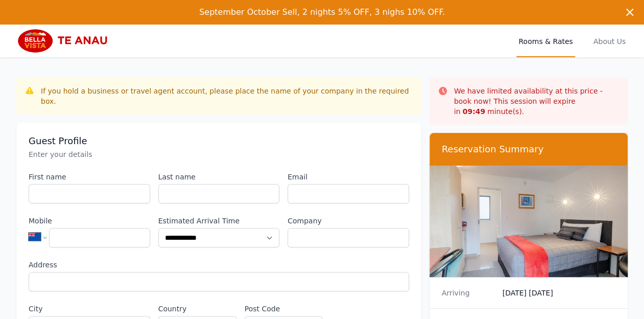 The image size is (644, 319). What do you see at coordinates (322, 12) in the screenshot?
I see `span: September October Sell, 2 nights 5% OFF, 3 nighs 10% OFF.` at bounding box center [322, 12].